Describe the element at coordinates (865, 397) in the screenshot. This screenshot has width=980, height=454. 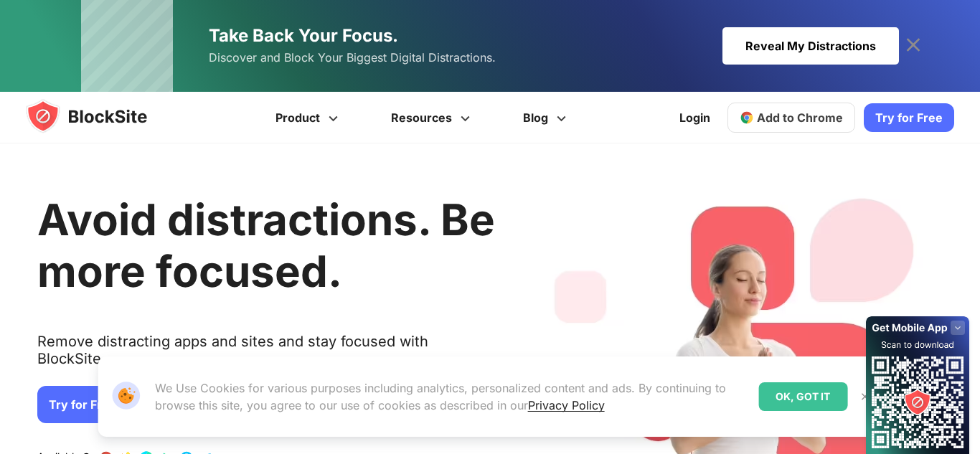
I see `button: Close` at that location.